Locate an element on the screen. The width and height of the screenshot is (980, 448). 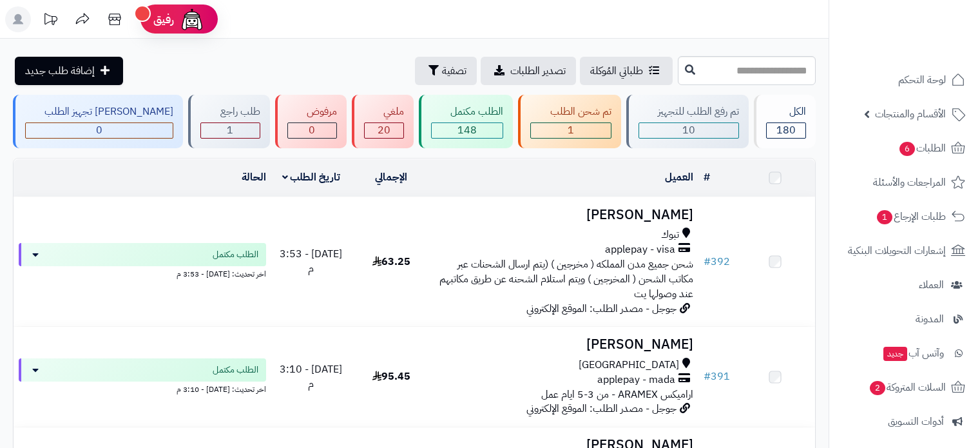
span: 63.25 is located at coordinates (391, 262).